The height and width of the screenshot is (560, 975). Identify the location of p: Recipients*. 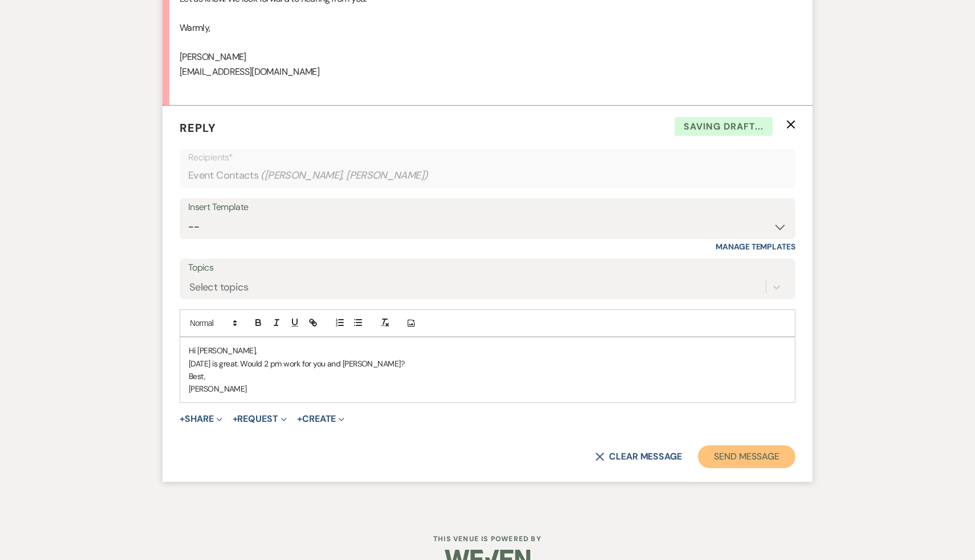
(488, 157).